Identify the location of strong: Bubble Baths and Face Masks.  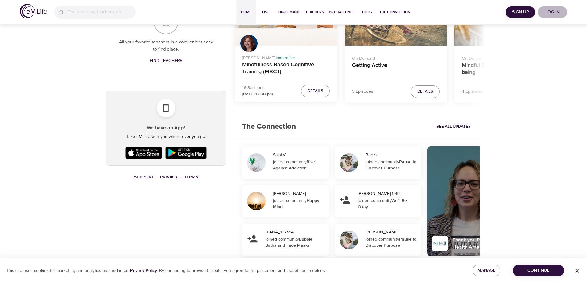
(289, 243).